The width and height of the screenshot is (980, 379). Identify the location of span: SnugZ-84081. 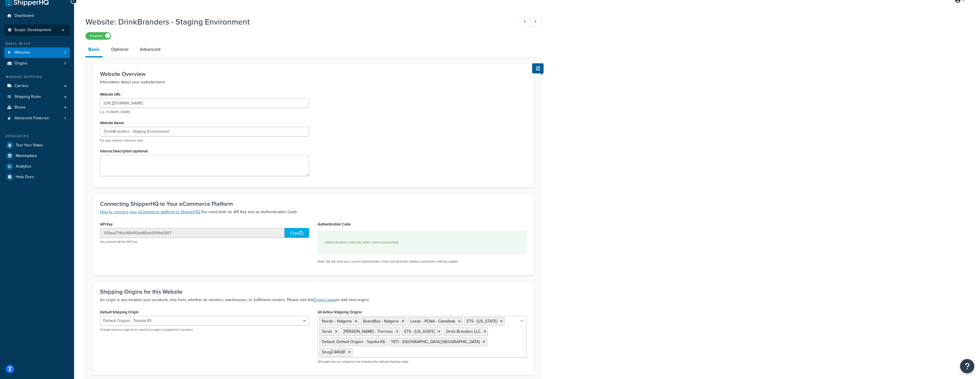
(334, 352).